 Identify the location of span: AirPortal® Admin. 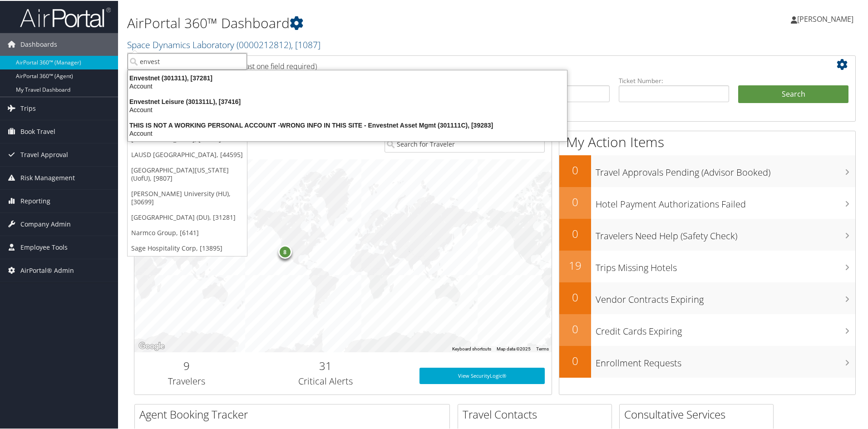
(47, 270).